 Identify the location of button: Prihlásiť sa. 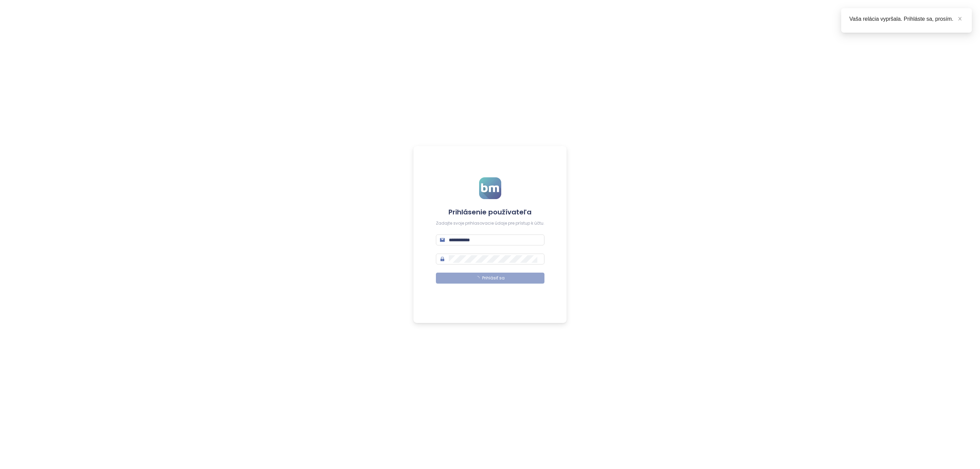
(490, 278).